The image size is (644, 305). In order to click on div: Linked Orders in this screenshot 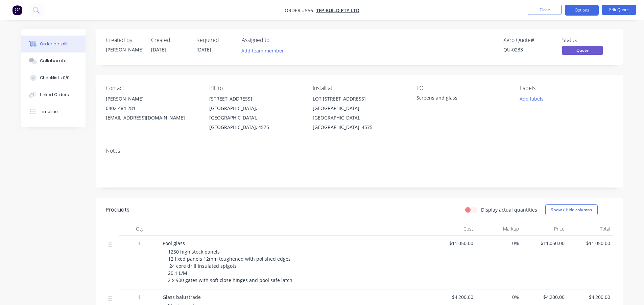, I will do `click(54, 94)`.